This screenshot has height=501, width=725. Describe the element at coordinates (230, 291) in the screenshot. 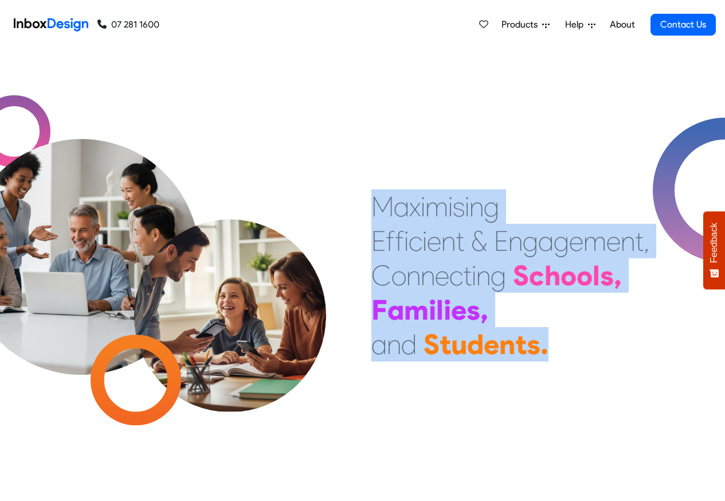

I see `img: parents_with_child.png` at that location.